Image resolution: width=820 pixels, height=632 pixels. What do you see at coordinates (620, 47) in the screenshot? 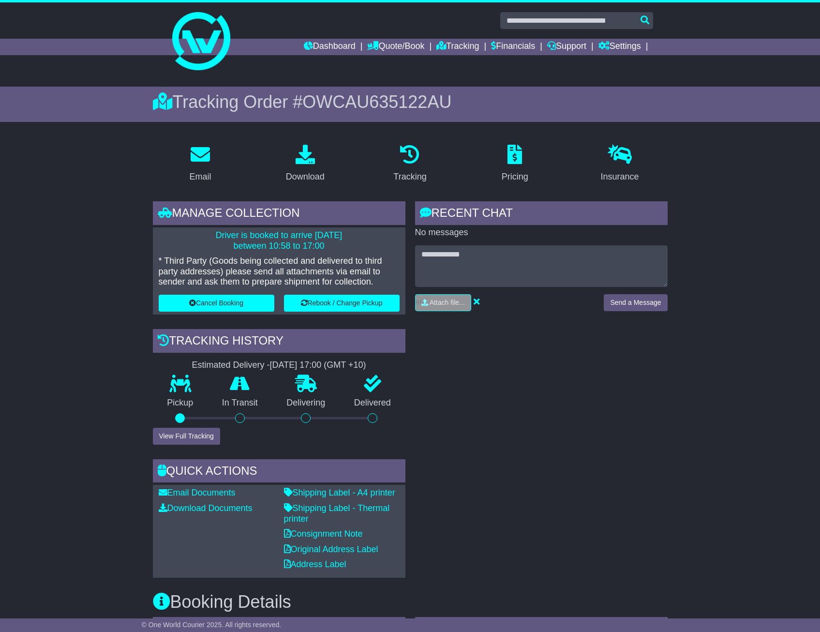
I see `a: Settings` at bounding box center [620, 47].